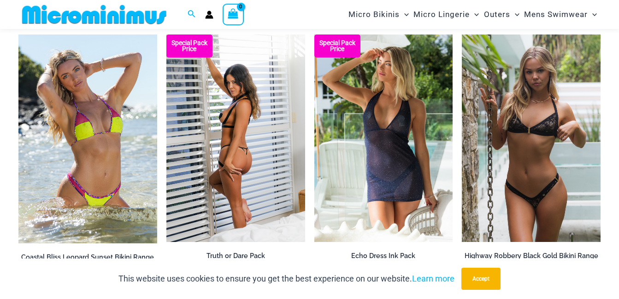  I want to click on a: Coastal Bliss Leopard Sunset Bikini Range, so click(88, 259).